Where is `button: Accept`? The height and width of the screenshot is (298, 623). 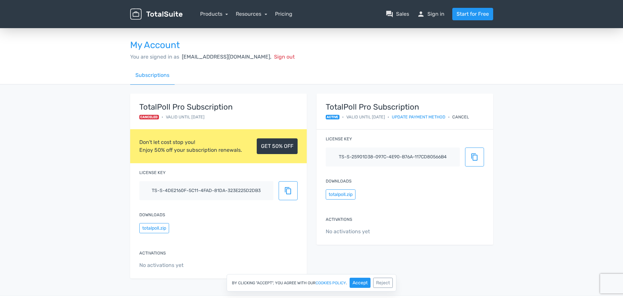
button: Accept is located at coordinates (360, 283).